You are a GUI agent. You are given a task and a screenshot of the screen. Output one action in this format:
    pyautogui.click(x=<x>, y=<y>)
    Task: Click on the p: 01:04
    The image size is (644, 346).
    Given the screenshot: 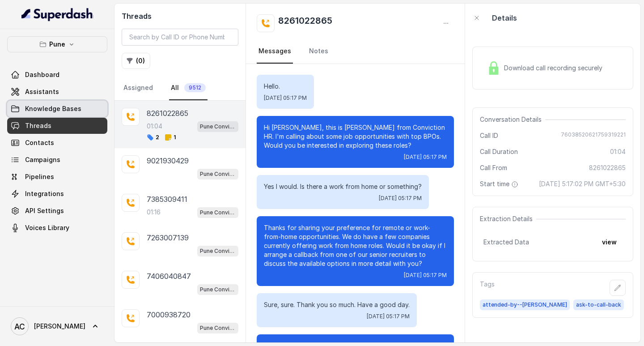 What is the action you would take?
    pyautogui.click(x=154, y=126)
    